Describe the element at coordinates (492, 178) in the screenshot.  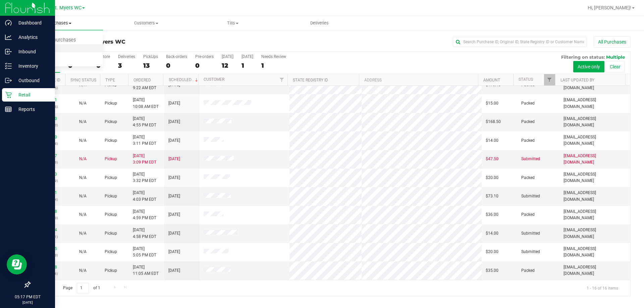
I see `span: $20.00` at that location.